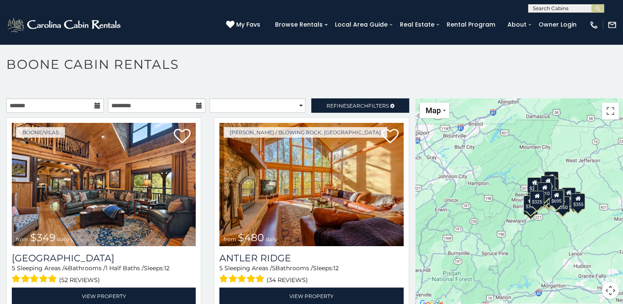  Describe the element at coordinates (610, 290) in the screenshot. I see `button: Map camera controls` at that location.